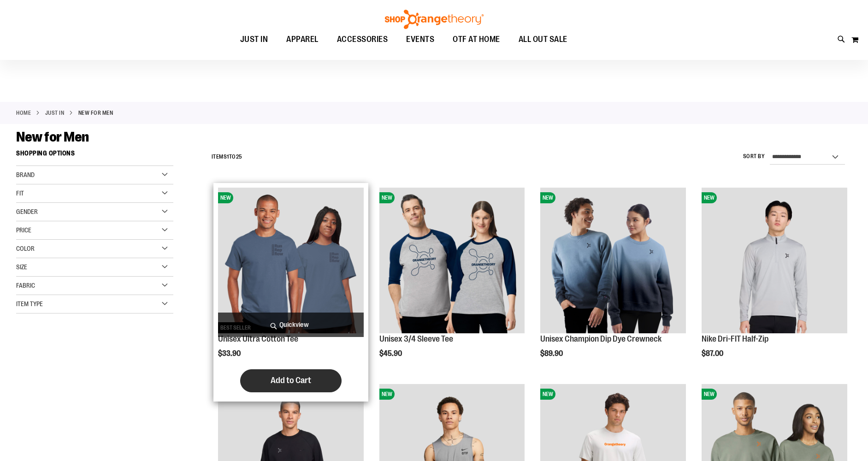 The width and height of the screenshot is (868, 461). I want to click on img: Unisex 3/4 Sleeve Tee, so click(452, 260).